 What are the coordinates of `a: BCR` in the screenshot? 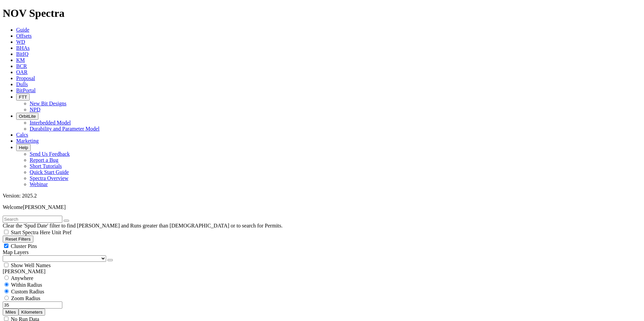 It's located at (22, 66).